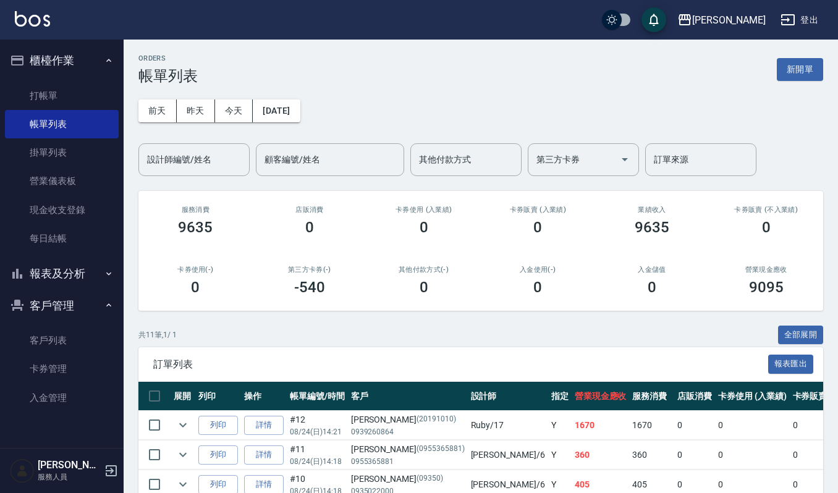  What do you see at coordinates (62, 153) in the screenshot?
I see `a: 掛單列表` at bounding box center [62, 153].